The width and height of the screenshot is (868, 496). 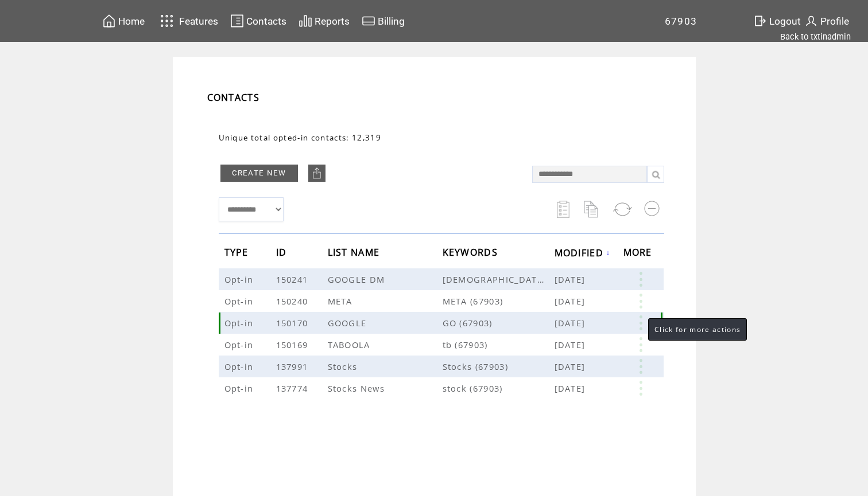 I want to click on span: Billing, so click(x=391, y=21).